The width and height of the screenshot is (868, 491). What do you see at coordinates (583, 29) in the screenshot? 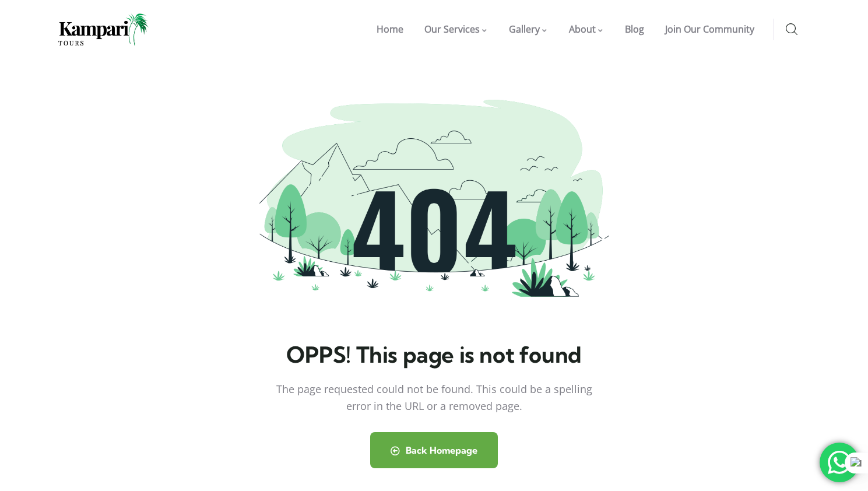
I see `span: About` at bounding box center [583, 29].